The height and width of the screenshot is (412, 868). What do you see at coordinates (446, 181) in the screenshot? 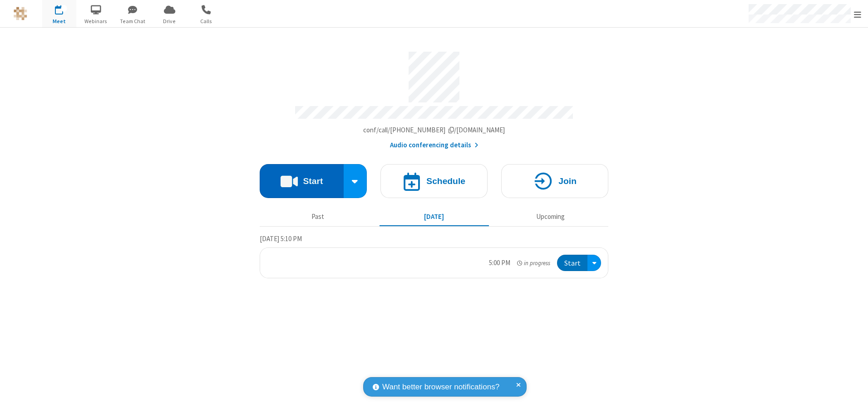
I see `h4: Schedule` at bounding box center [446, 181].